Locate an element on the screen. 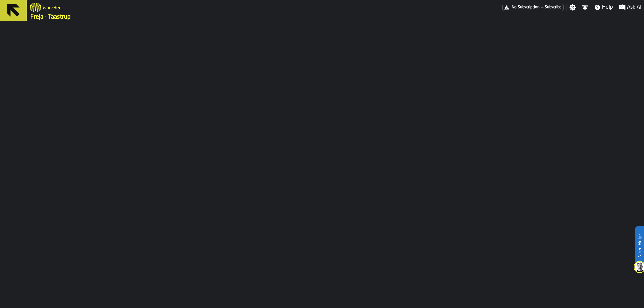 The width and height of the screenshot is (644, 308). label: button-toggle-Help is located at coordinates (603, 7).